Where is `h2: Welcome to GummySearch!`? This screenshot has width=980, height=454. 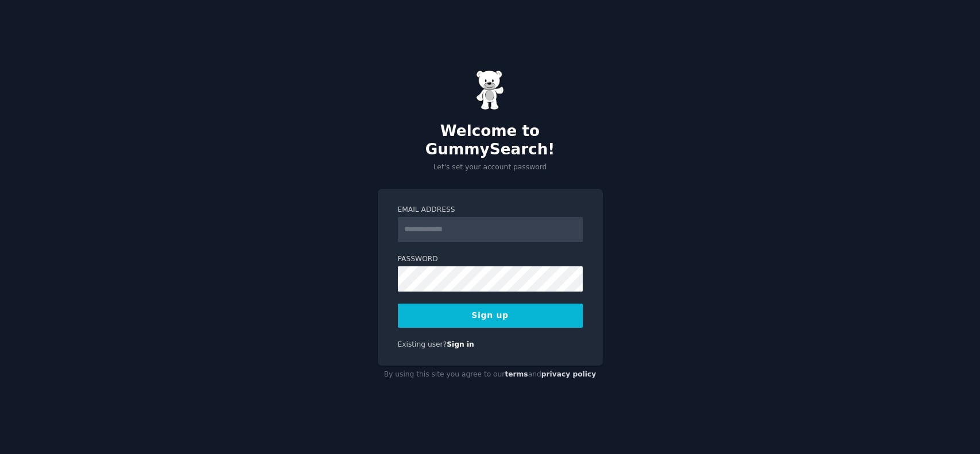
h2: Welcome to GummySearch! is located at coordinates (490, 140).